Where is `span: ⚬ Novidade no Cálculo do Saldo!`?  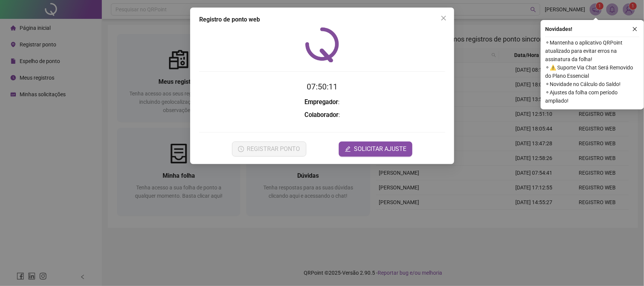
span: ⚬ Novidade no Cálculo do Saldo! is located at coordinates (592, 84).